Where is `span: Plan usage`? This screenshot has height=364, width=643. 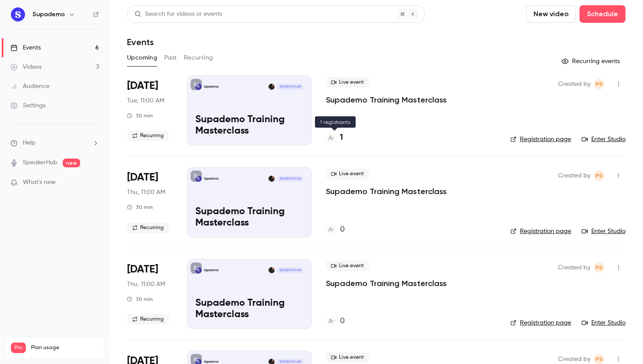
span: Plan usage is located at coordinates (65, 348).